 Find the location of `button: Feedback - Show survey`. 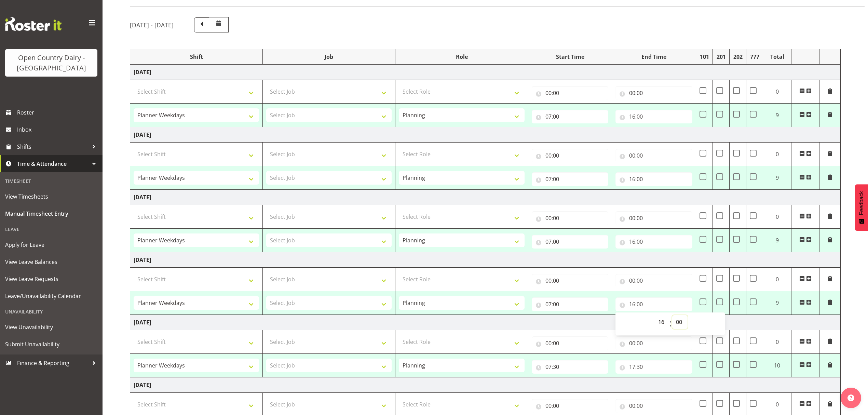

button: Feedback - Show survey is located at coordinates (861, 207).